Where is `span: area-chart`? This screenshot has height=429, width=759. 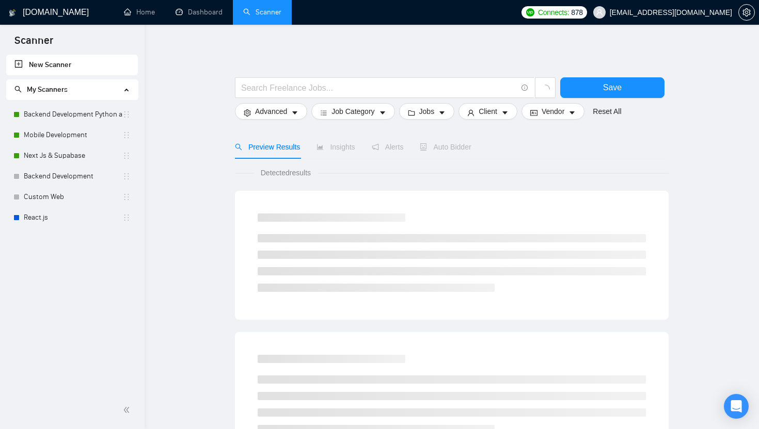 span: area-chart is located at coordinates (320, 147).